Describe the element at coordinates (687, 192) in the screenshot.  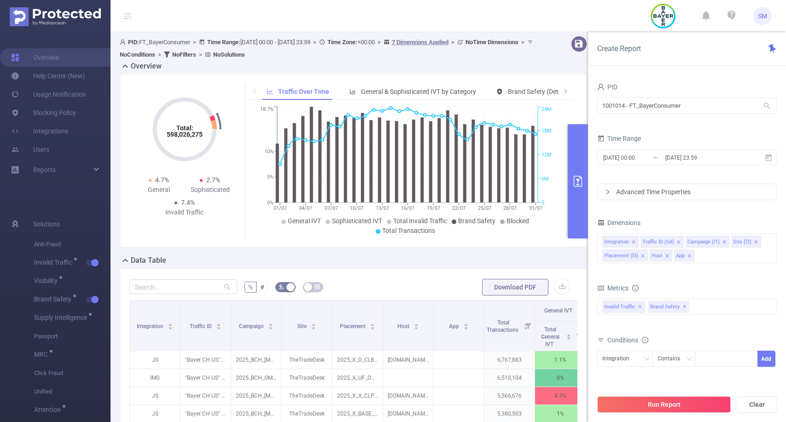
I see `div: icon: rightAdvanced Time Properties` at that location.